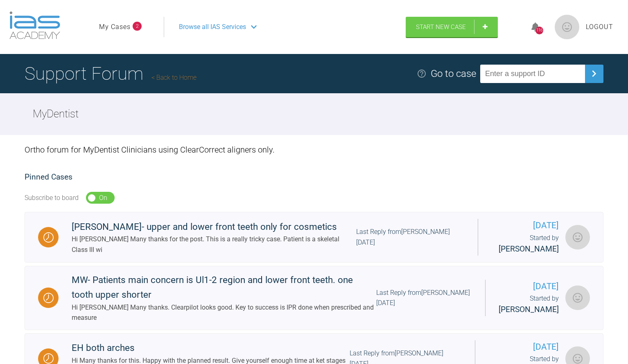  Describe the element at coordinates (174, 77) in the screenshot. I see `a: Back to Home` at that location.